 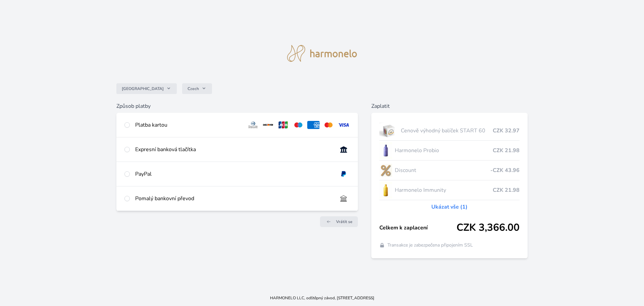 I want to click on img: diners.svg, so click(x=253, y=125).